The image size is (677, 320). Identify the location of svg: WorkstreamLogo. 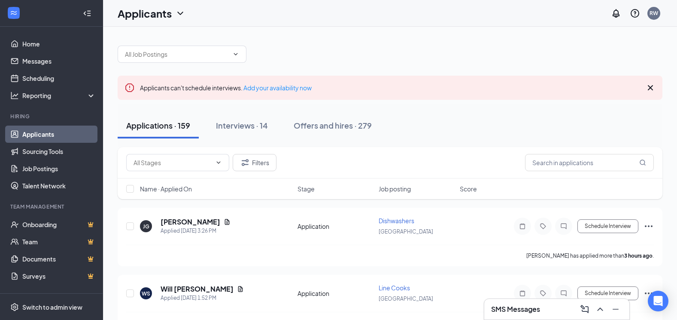
(14, 13).